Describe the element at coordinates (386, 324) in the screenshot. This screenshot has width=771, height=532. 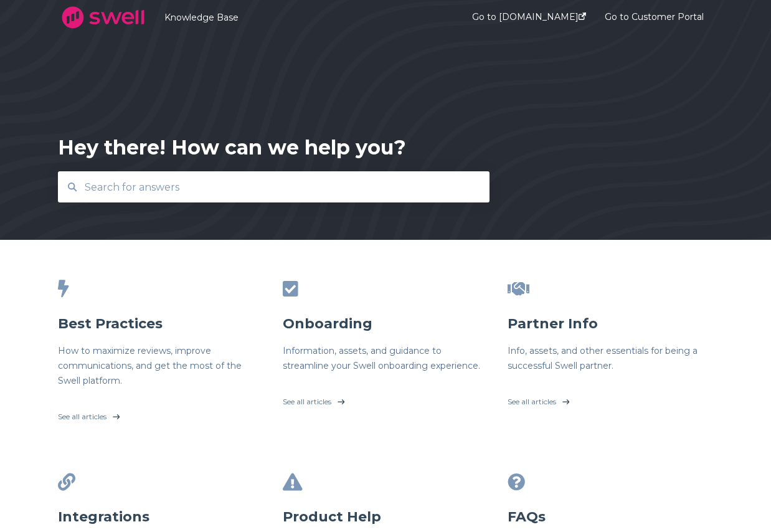
I see `h3: Onboarding` at that location.